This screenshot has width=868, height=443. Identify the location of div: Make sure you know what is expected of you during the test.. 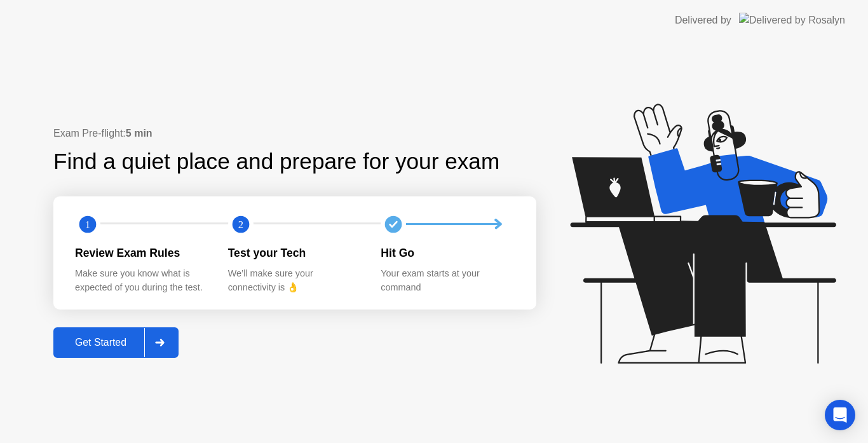
(141, 280).